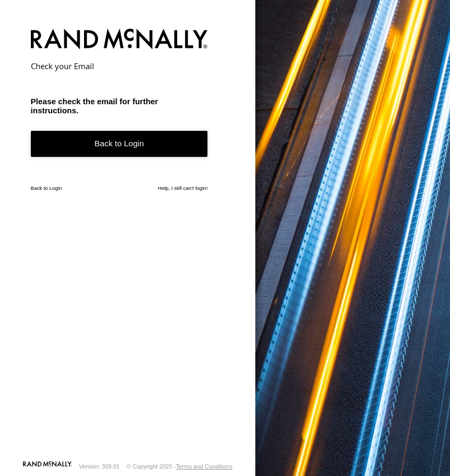 This screenshot has height=476, width=450. What do you see at coordinates (48, 467) in the screenshot?
I see `a: Visit our Website` at bounding box center [48, 467].